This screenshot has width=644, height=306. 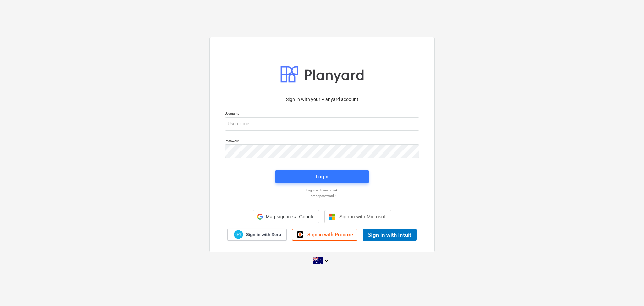 What do you see at coordinates (239, 235) in the screenshot?
I see `img: Xero logo` at bounding box center [239, 235].